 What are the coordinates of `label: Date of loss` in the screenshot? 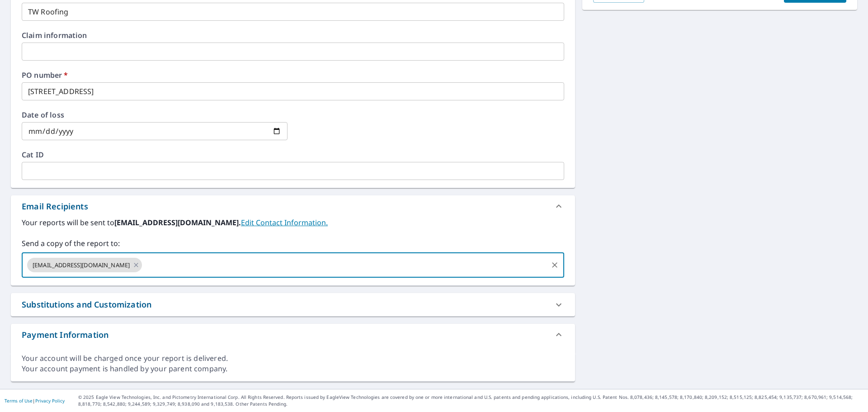 It's located at (155, 115).